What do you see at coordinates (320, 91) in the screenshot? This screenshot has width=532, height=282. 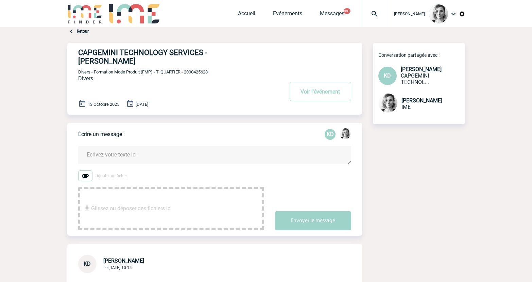 I see `button: Voir l'événement` at bounding box center [320, 91].